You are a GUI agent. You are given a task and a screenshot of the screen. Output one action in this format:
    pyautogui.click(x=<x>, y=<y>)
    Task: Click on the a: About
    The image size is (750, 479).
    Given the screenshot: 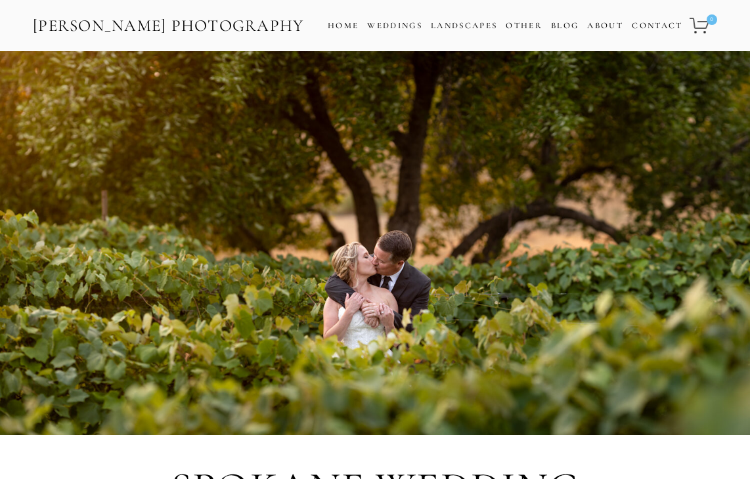 What is the action you would take?
    pyautogui.click(x=605, y=26)
    